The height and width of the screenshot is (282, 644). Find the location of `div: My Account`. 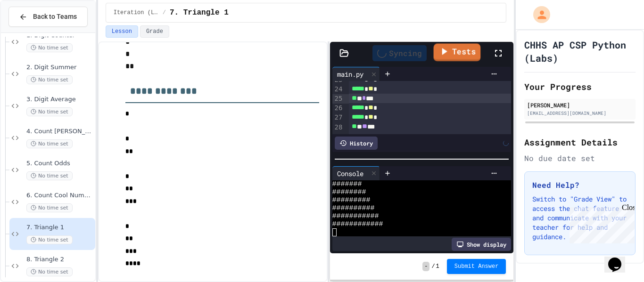

div: My Account is located at coordinates (538, 15).